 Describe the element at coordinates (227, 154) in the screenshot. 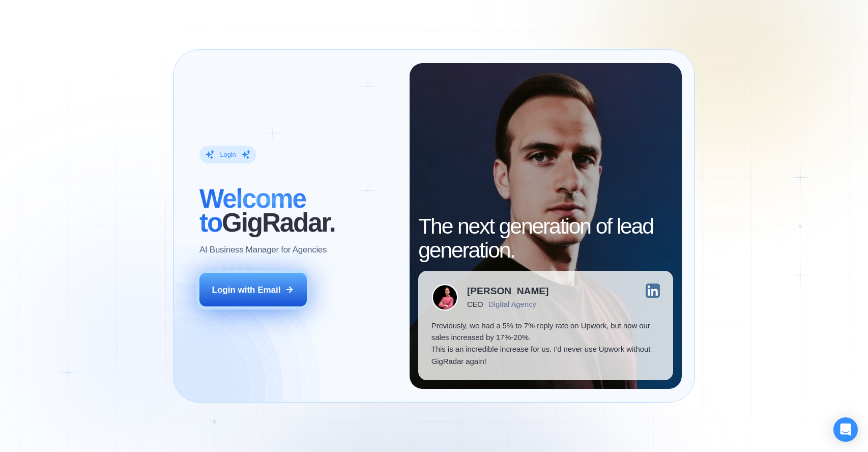

I see `div: Login` at that location.